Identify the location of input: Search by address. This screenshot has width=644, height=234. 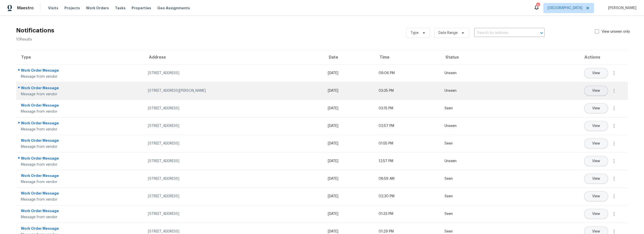
(503, 33).